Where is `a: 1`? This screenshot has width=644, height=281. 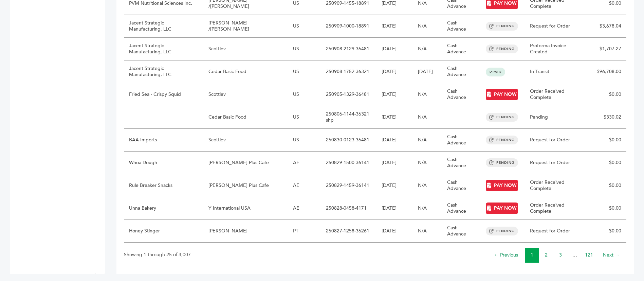
a: 1 is located at coordinates (532, 254).